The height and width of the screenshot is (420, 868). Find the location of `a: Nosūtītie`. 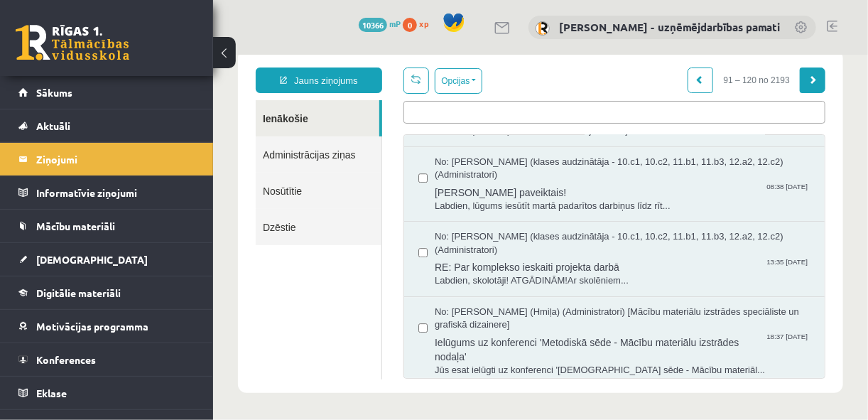

a: Nosūtītie is located at coordinates (105, 135).